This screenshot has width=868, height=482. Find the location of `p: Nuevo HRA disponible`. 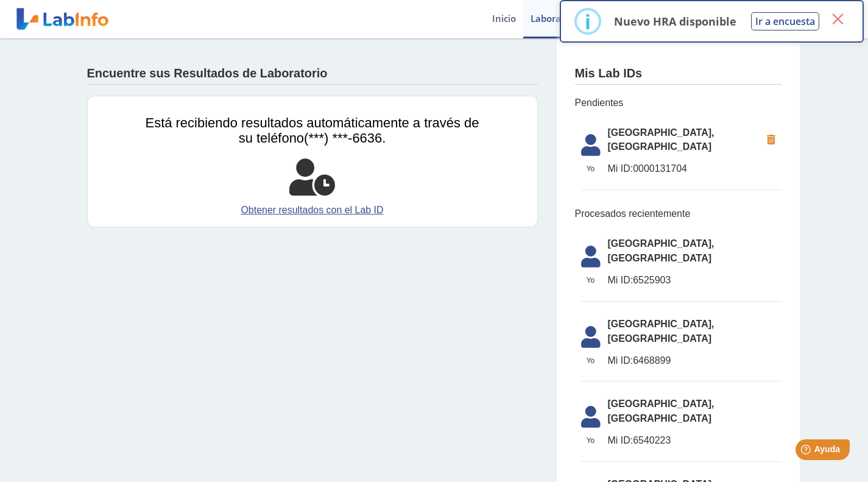

p: Nuevo HRA disponible is located at coordinates (675, 22).